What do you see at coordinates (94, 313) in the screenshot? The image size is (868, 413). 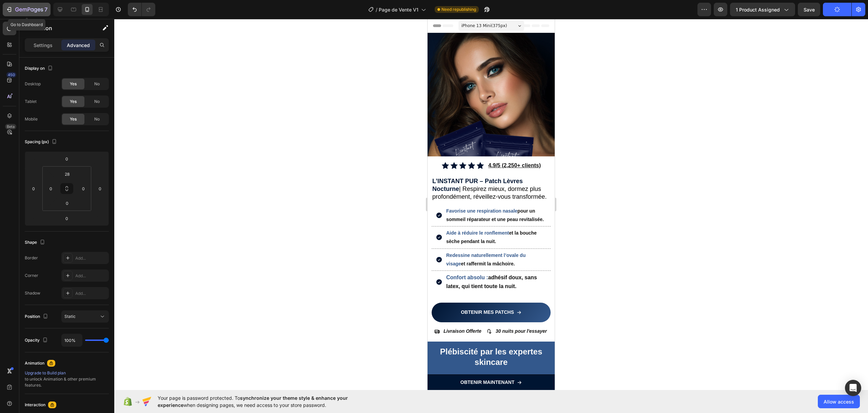 I see `strong: 30 nuits pour l'essayer` at bounding box center [94, 313].